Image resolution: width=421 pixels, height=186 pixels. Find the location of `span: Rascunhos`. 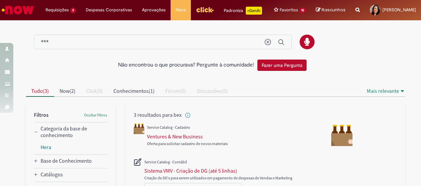

span: Rascunhos is located at coordinates (333, 10).